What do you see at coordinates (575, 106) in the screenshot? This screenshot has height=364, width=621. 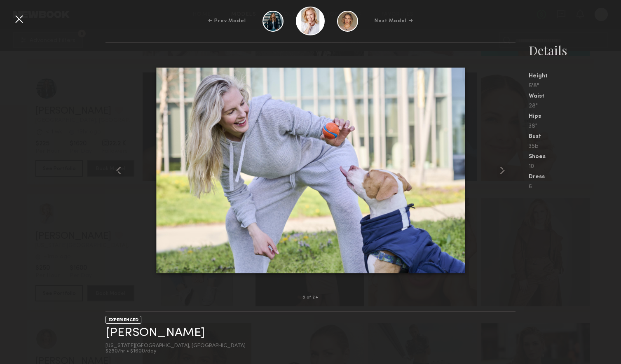 I see `div: 28"` at bounding box center [575, 106].